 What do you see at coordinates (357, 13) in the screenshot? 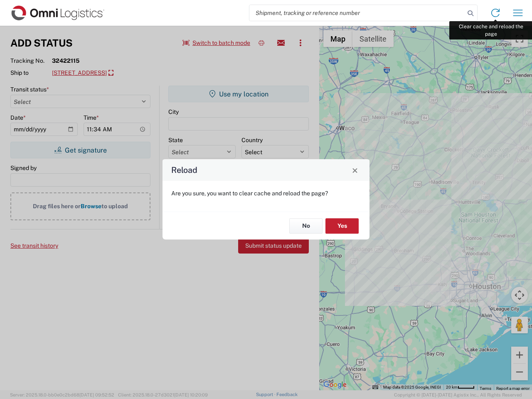
I see `input: Shipment, tracking or reference number` at bounding box center [357, 13].